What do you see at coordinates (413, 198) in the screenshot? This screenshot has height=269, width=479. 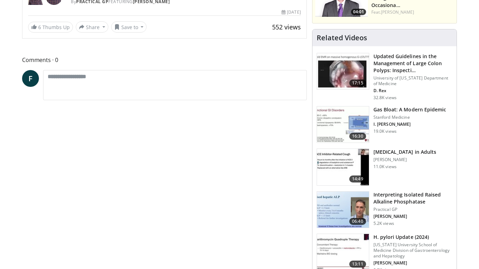 I see `h3: Interpreting Isolated Raised Alkaline Phosphatase` at bounding box center [413, 198].